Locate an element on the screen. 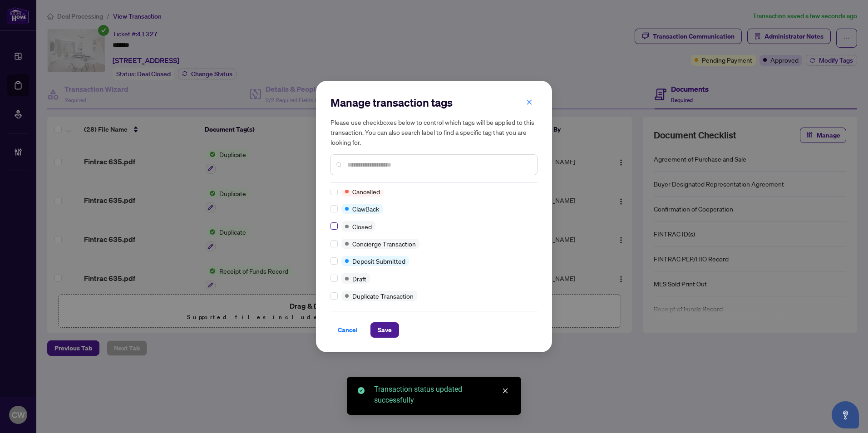 Image resolution: width=868 pixels, height=433 pixels. span: Cancelled is located at coordinates (366, 192).